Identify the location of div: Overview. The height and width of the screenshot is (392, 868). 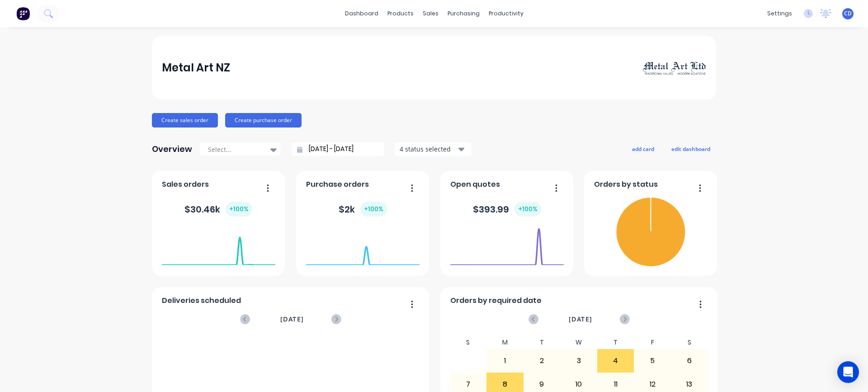
(172, 149).